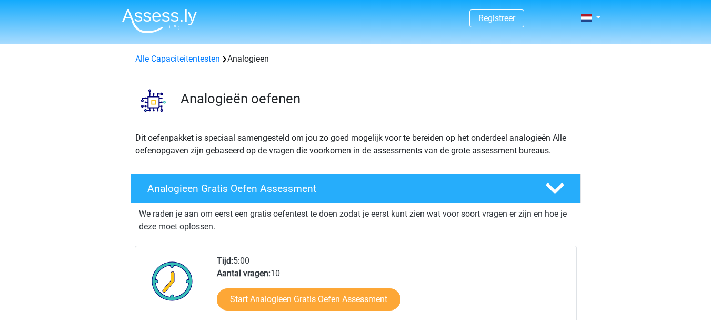 The height and width of the screenshot is (320, 711). What do you see at coordinates (225, 260) in the screenshot?
I see `b: Tijd:` at bounding box center [225, 260].